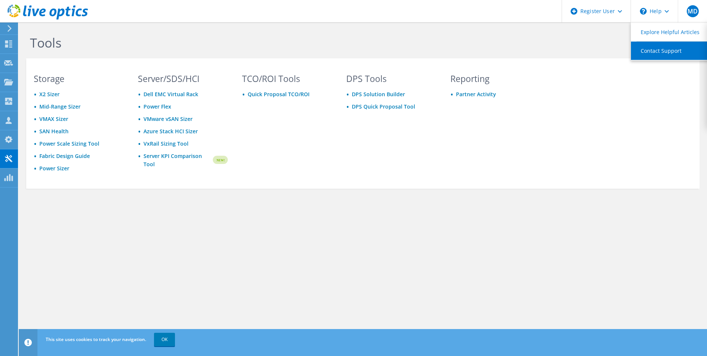  I want to click on a: X2 Sizer, so click(49, 94).